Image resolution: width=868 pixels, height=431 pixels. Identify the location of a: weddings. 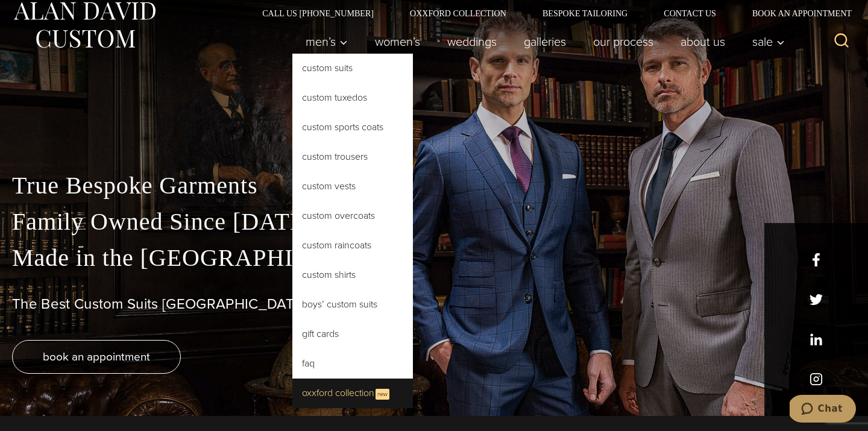
(472, 42).